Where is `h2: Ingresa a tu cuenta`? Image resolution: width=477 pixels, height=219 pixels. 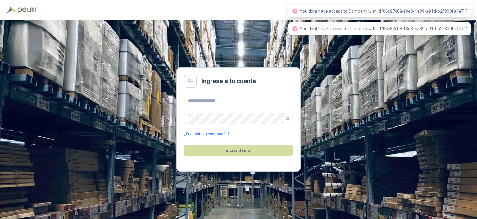 h2: Ingresa a tu cuenta is located at coordinates (229, 81).